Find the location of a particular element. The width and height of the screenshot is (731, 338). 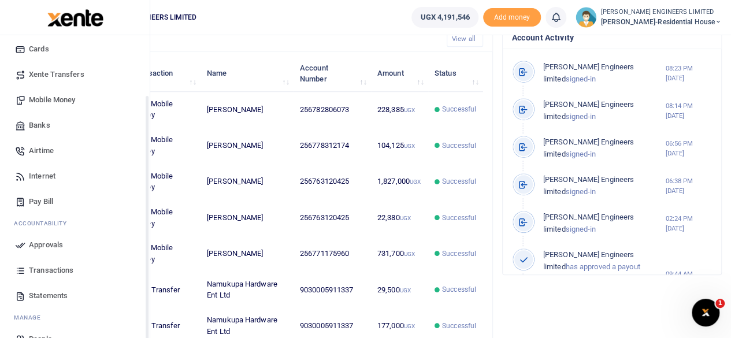

span: Transactions is located at coordinates (51, 270).